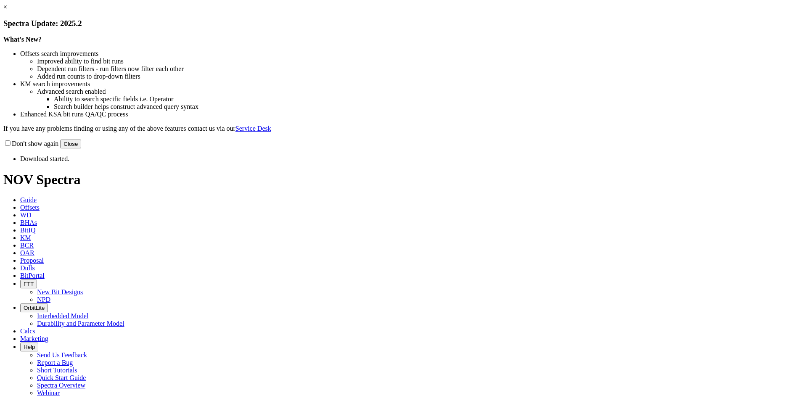 Image resolution: width=804 pixels, height=401 pixels. I want to click on a: NPD, so click(44, 299).